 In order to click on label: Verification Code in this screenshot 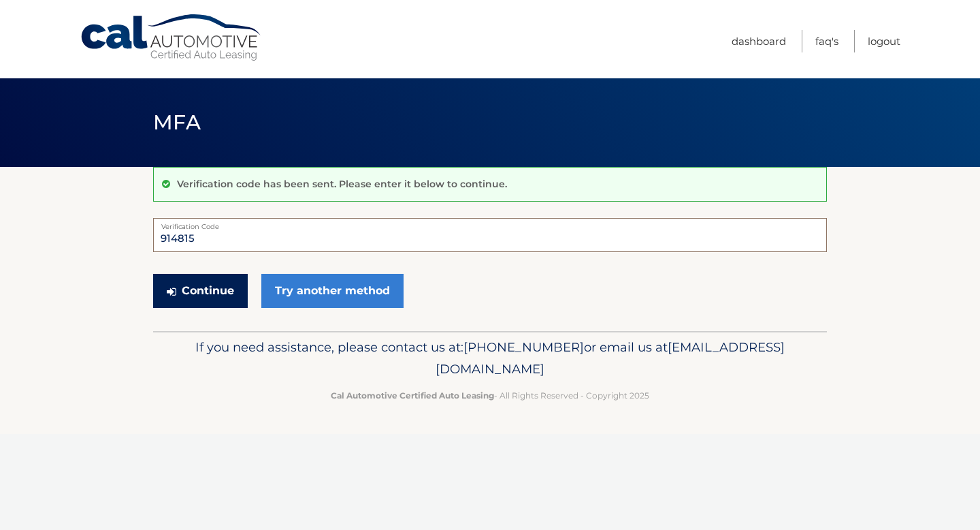, I will do `click(490, 223)`.